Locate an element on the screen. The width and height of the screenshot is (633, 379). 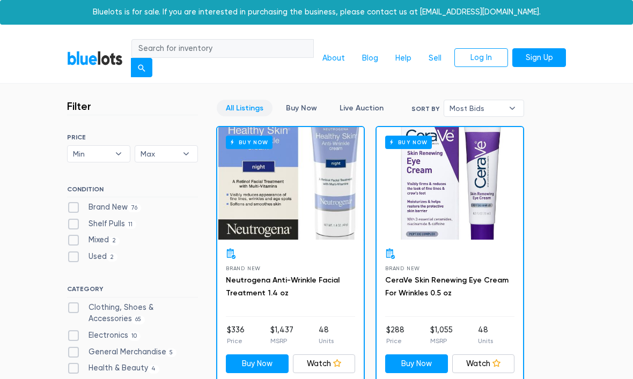
label: Shelf Pulls is located at coordinates (101, 224).